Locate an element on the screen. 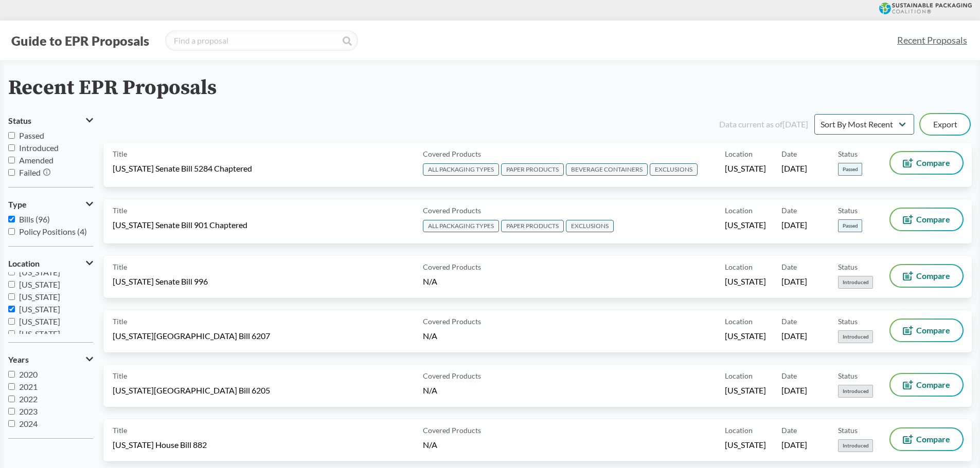 The image size is (980, 468). input: Passed is located at coordinates (11, 135).